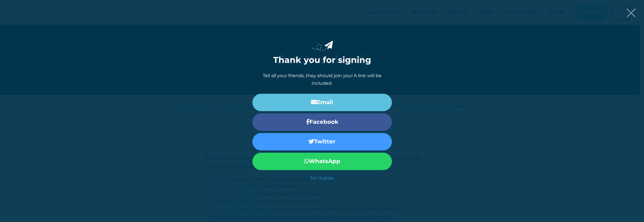 Image resolution: width=644 pixels, height=222 pixels. I want to click on button: Close, so click(631, 13).